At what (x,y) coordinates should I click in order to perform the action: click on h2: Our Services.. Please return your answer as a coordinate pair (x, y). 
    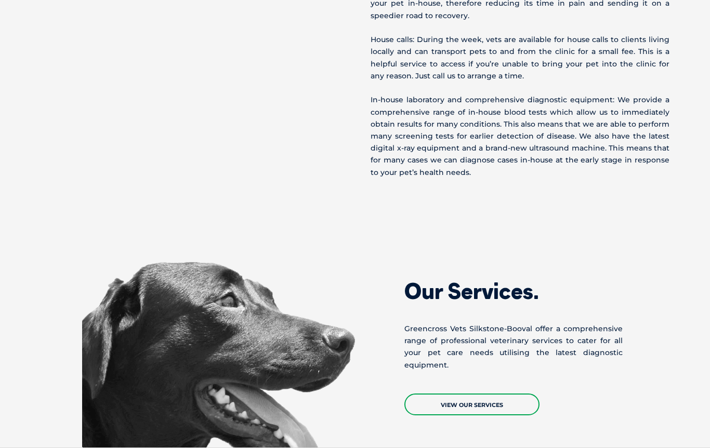
    Looking at the image, I should click on (513, 292).